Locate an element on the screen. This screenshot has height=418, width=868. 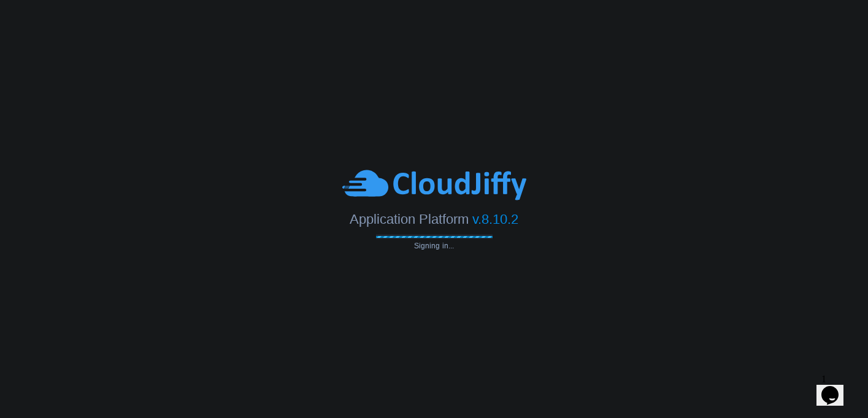
span: Application Platform is located at coordinates (409, 219).